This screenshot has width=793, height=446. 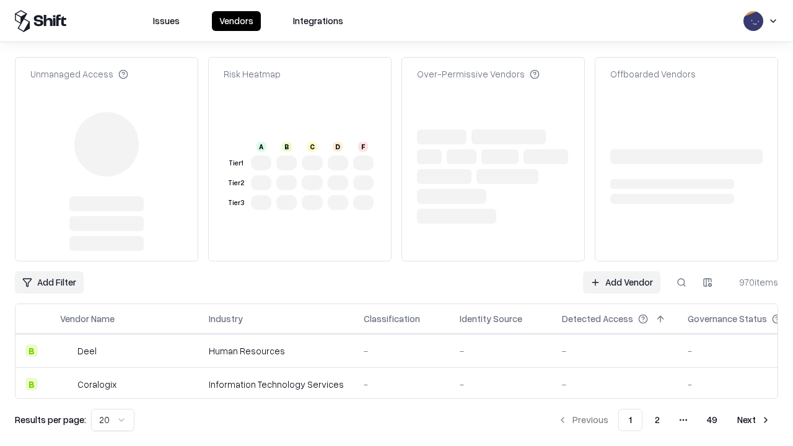 What do you see at coordinates (753, 282) in the screenshot?
I see `div: 970 items` at bounding box center [753, 282].